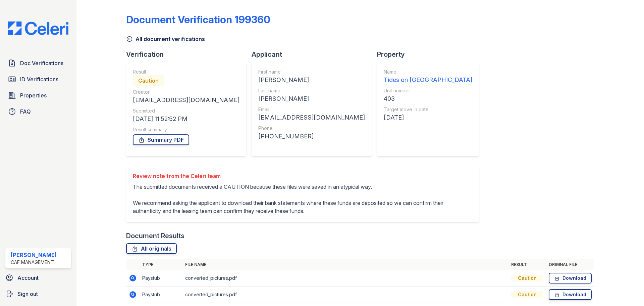 This screenshot has width=644, height=306. Describe the element at coordinates (28, 278) in the screenshot. I see `span: Account` at that location.